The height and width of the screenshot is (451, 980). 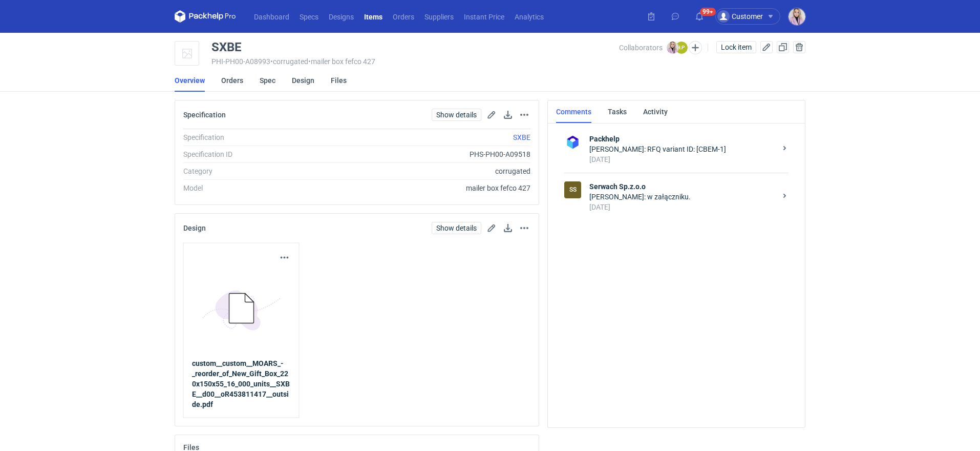 I want to click on button: Download specification, so click(x=508, y=115).